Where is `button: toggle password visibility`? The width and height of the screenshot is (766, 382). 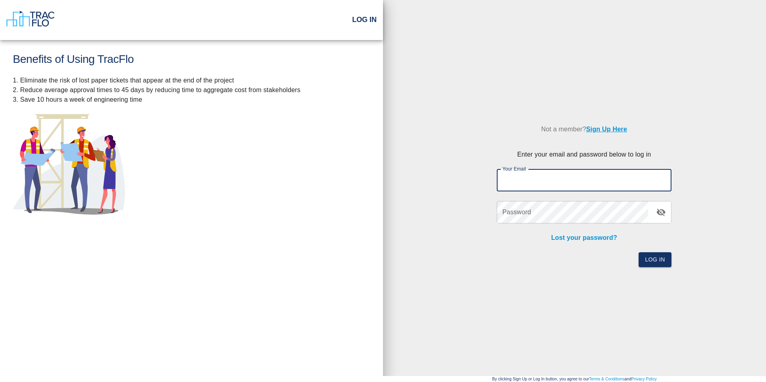
button: toggle password visibility is located at coordinates (661, 212).